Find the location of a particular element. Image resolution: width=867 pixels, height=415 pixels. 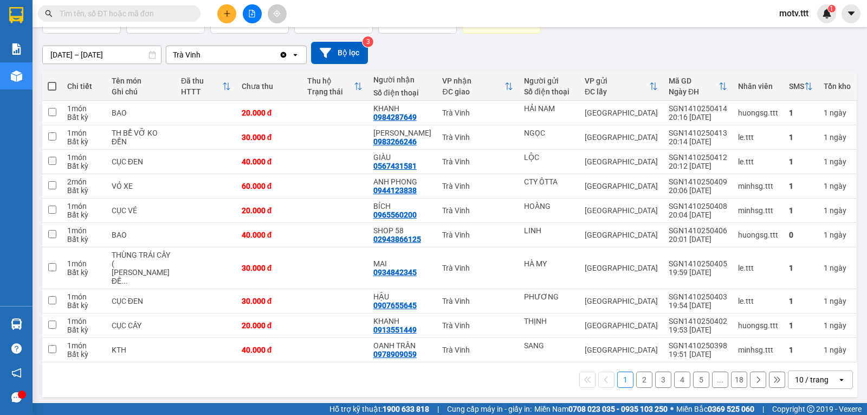

div: 0934842345 is located at coordinates (395, 272).